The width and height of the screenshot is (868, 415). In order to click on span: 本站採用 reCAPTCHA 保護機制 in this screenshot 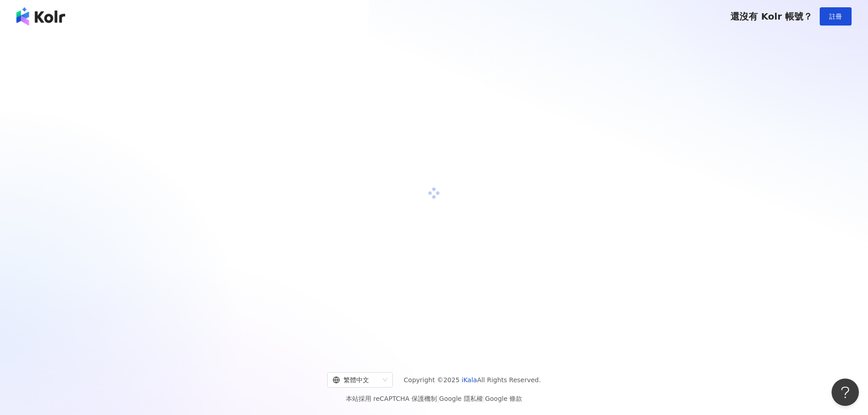, I will do `click(433, 398)`.